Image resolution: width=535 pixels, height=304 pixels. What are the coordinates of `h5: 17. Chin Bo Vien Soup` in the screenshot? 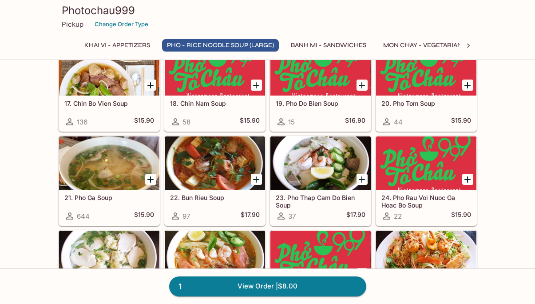 It's located at (109, 103).